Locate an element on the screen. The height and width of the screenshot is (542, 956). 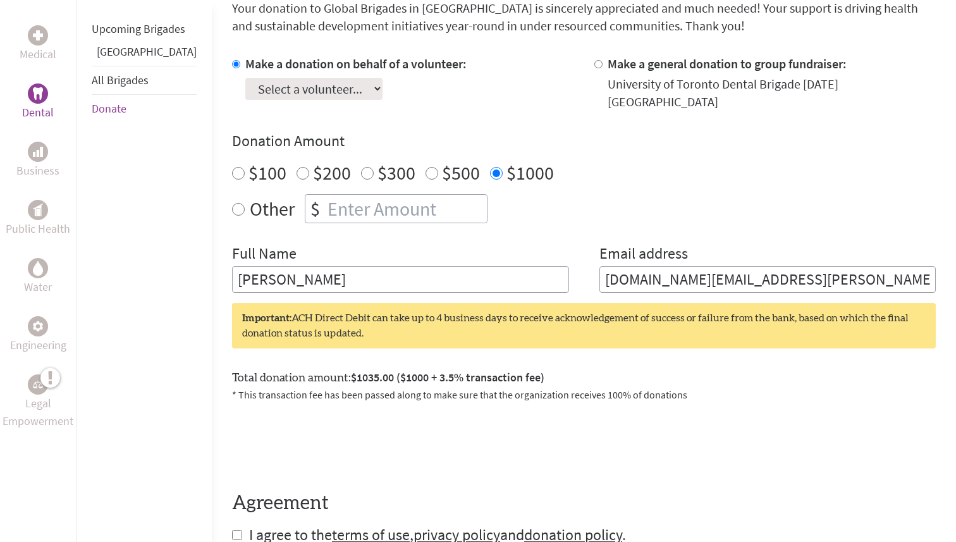
img: Dental is located at coordinates (38, 93).